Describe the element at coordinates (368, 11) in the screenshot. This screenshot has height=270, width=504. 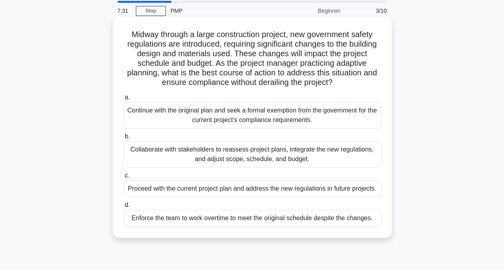
I see `div: 3/10` at that location.